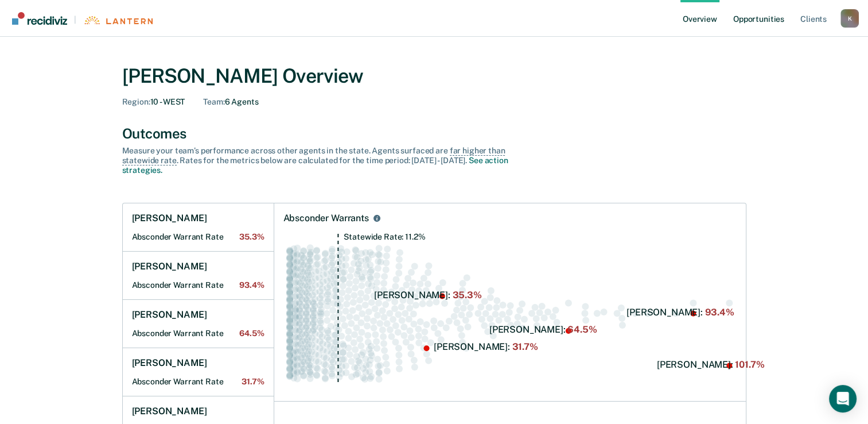  I want to click on div: 10 - WEST, so click(154, 102).